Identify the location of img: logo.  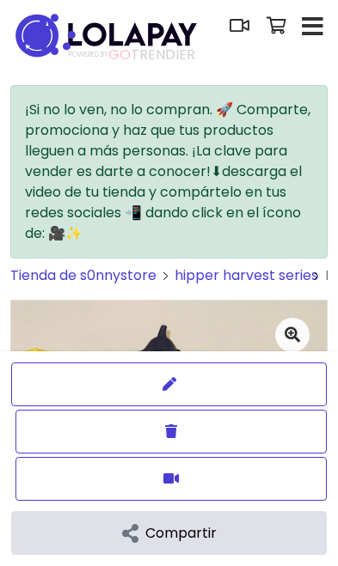
(106, 35).